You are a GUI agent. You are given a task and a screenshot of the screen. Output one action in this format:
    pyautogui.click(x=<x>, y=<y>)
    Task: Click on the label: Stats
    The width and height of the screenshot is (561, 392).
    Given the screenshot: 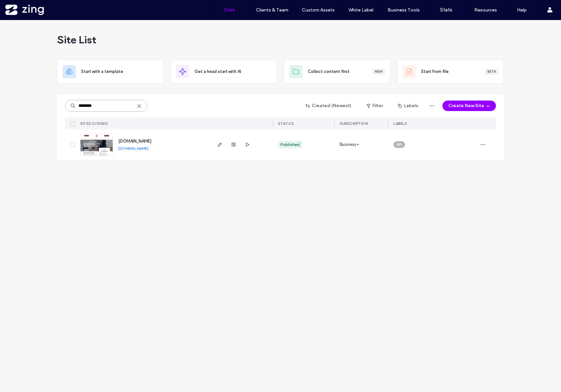 What is the action you would take?
    pyautogui.click(x=446, y=10)
    